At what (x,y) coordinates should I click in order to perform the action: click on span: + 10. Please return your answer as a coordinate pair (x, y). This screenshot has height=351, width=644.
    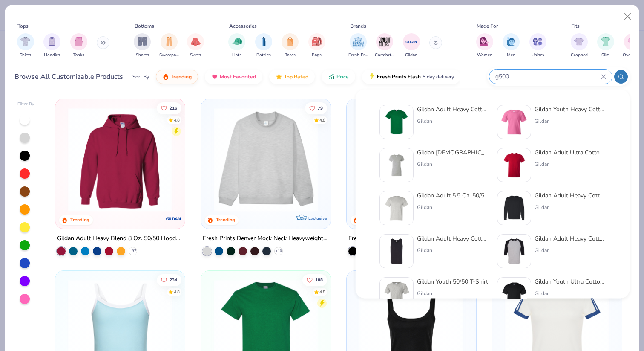
    Looking at the image, I should click on (278, 251).